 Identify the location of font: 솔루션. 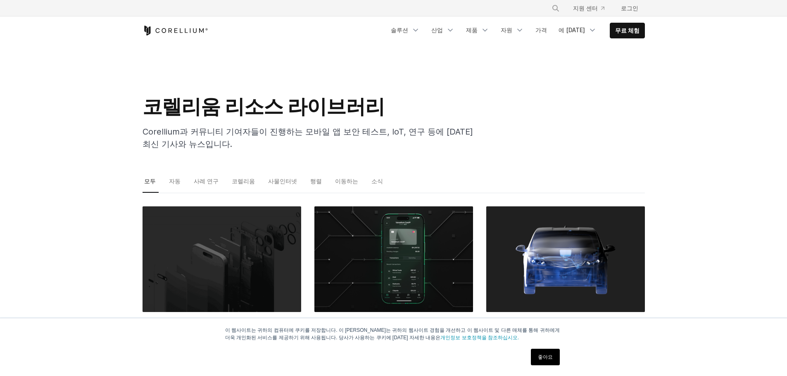
(399, 30).